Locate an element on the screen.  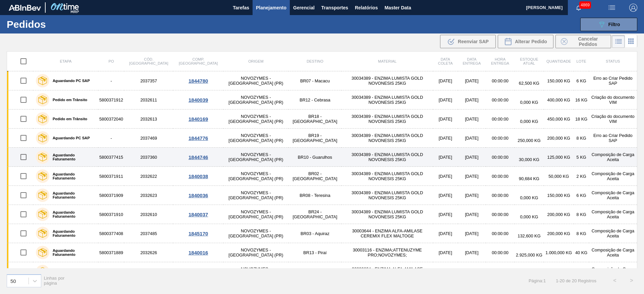
span: Lote is located at coordinates (580, 61).